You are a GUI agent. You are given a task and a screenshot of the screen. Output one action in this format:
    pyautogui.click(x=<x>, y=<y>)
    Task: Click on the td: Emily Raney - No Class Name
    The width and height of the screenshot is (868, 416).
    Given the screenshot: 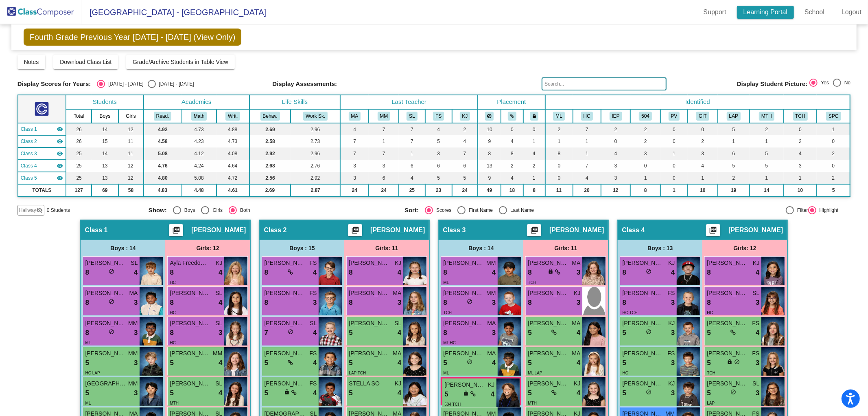 What is the action you would take?
    pyautogui.click(x=42, y=129)
    